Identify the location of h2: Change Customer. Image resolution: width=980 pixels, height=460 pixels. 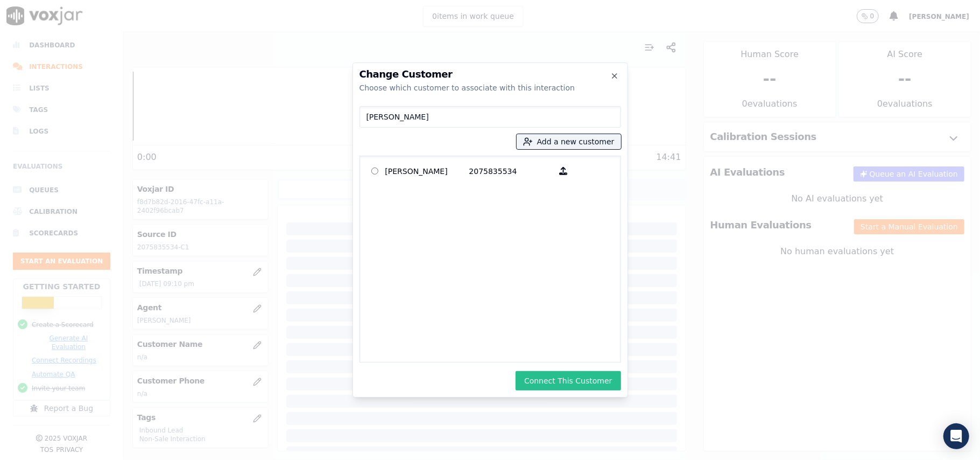
(490, 74).